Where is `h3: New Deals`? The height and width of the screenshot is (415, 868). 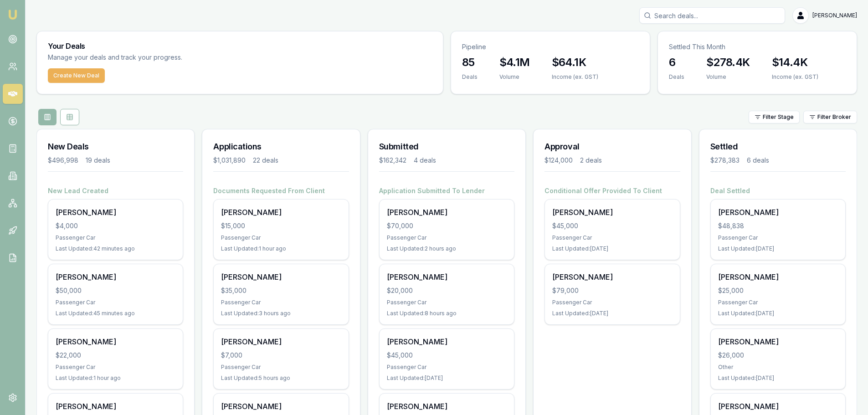
h3: New Deals is located at coordinates (115, 147).